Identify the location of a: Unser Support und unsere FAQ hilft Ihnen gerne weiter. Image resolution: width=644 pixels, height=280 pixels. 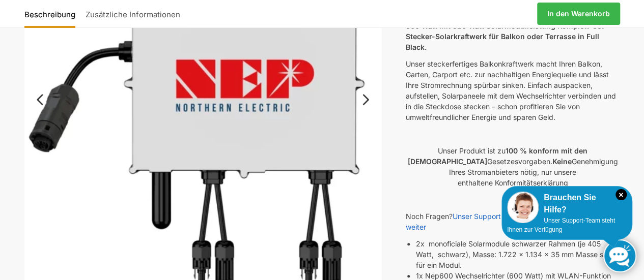
(509, 222).